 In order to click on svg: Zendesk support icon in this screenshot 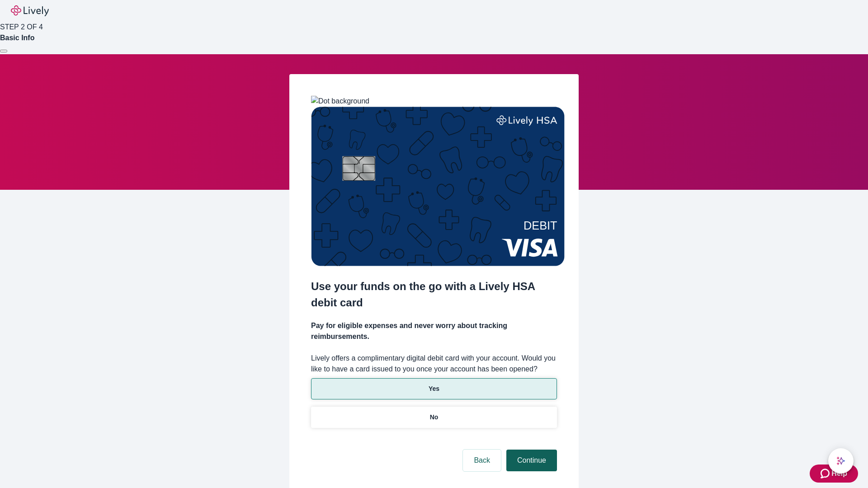, I will do `click(825, 473)`.